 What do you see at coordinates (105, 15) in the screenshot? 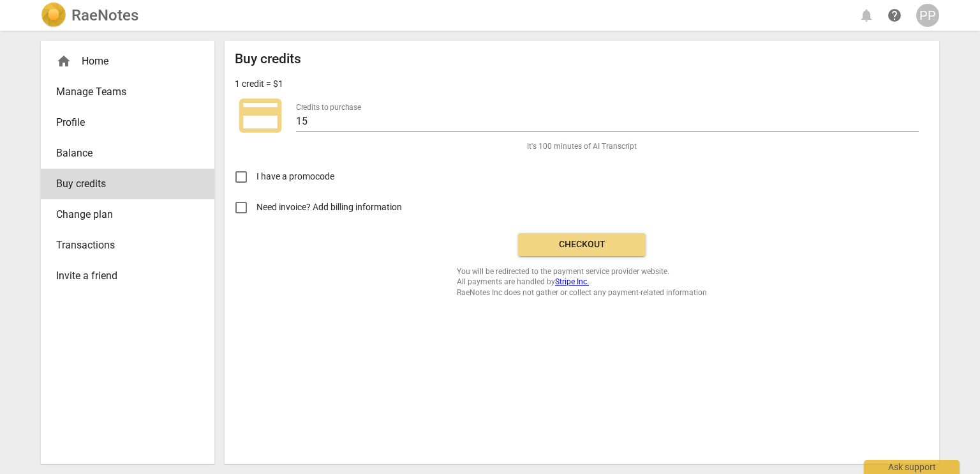
I see `h2: RaeNotes` at bounding box center [105, 15].